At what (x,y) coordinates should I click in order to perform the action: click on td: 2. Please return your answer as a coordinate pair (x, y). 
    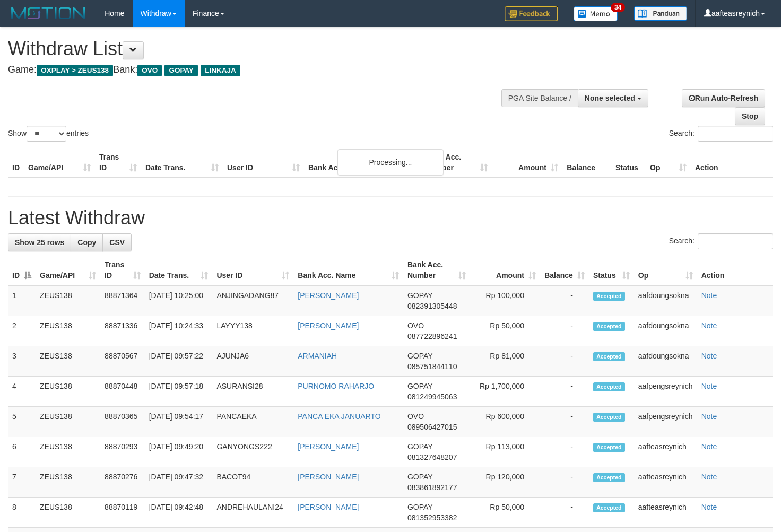
    Looking at the image, I should click on (21, 331).